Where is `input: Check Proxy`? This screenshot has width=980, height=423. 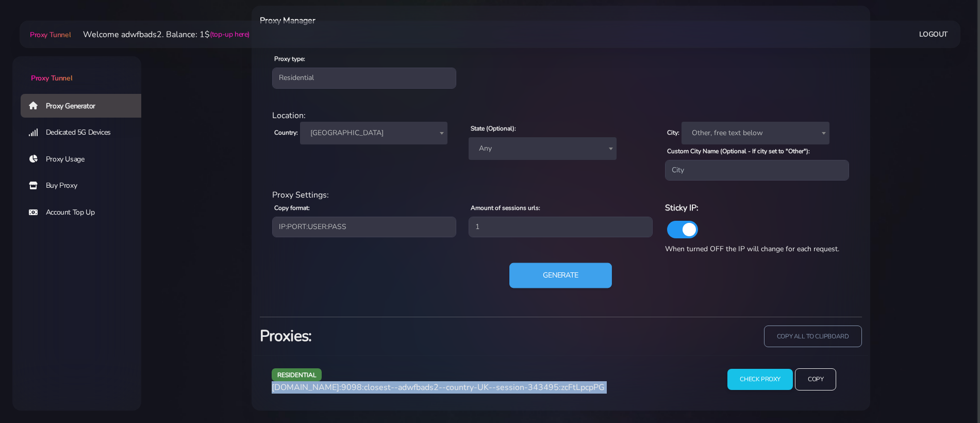 input: Check Proxy is located at coordinates (760, 379).